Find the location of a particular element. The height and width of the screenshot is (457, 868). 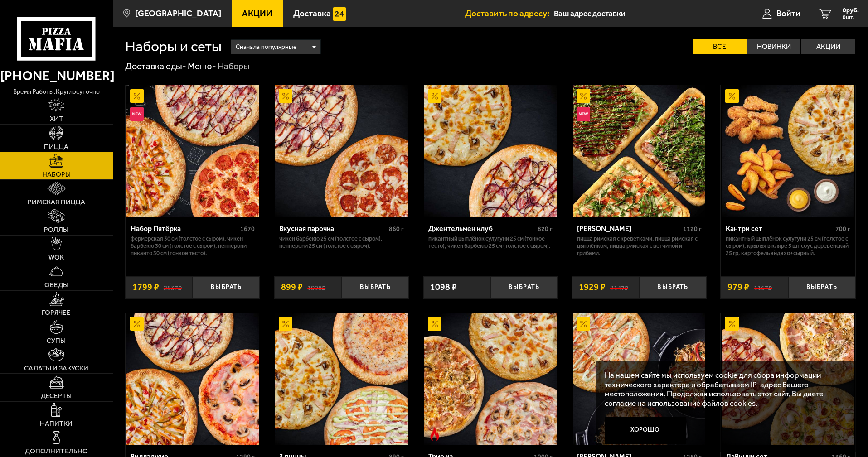

span: 1929 ₽ is located at coordinates (592, 287).